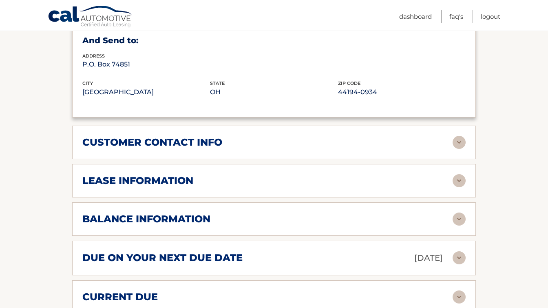 The height and width of the screenshot is (308, 548). What do you see at coordinates (138, 181) in the screenshot?
I see `h2: lease information` at bounding box center [138, 181].